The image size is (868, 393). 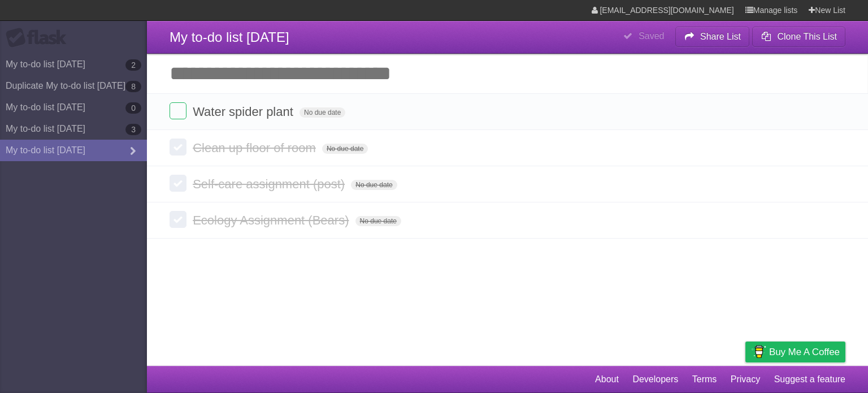 I want to click on img: Buy me a coffee, so click(x=759, y=352).